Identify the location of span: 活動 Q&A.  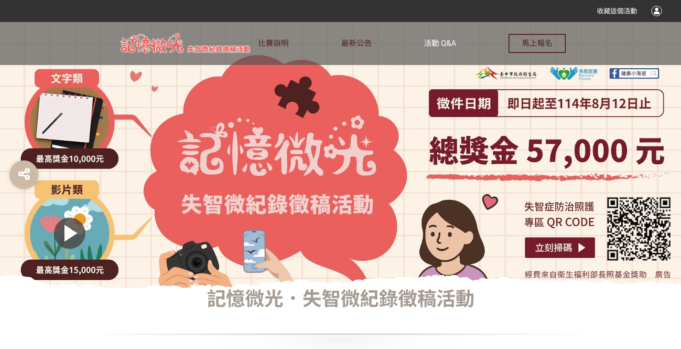
(440, 43).